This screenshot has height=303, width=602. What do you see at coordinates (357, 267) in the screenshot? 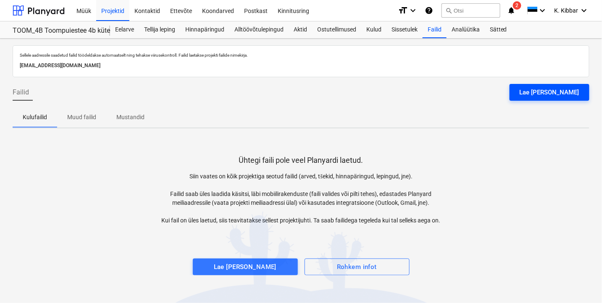
I see `button: Rohkem infot` at bounding box center [357, 267].